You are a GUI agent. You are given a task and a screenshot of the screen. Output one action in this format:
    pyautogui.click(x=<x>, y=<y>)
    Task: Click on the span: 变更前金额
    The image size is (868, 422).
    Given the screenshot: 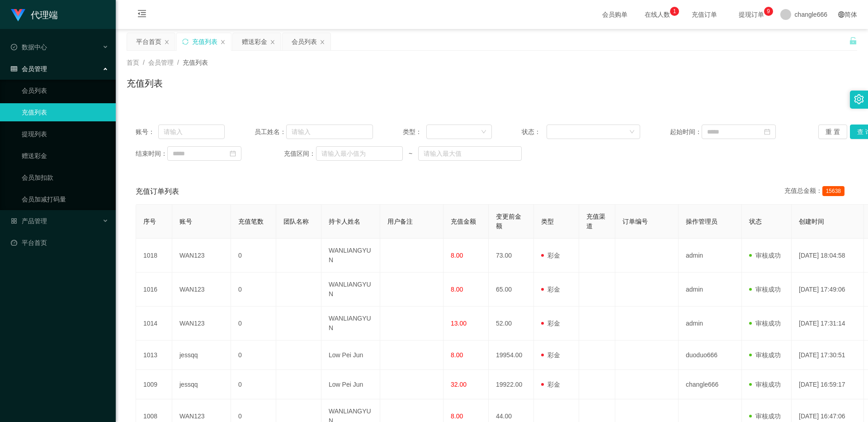 What is the action you would take?
    pyautogui.click(x=509, y=221)
    